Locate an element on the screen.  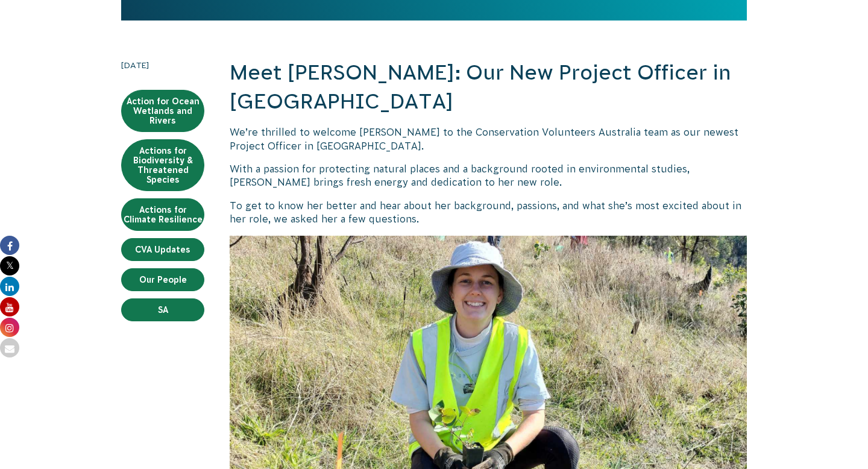
a: Our People is located at coordinates (163, 279).